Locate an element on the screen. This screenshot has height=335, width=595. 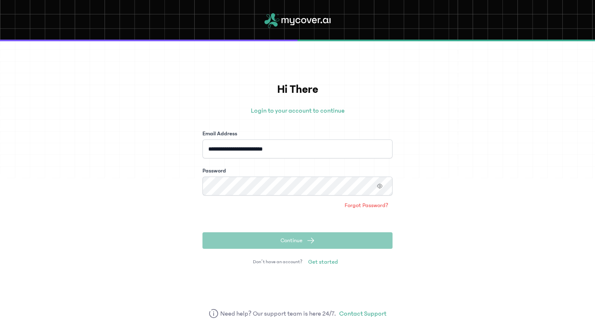
span: Continue is located at coordinates (291, 241).